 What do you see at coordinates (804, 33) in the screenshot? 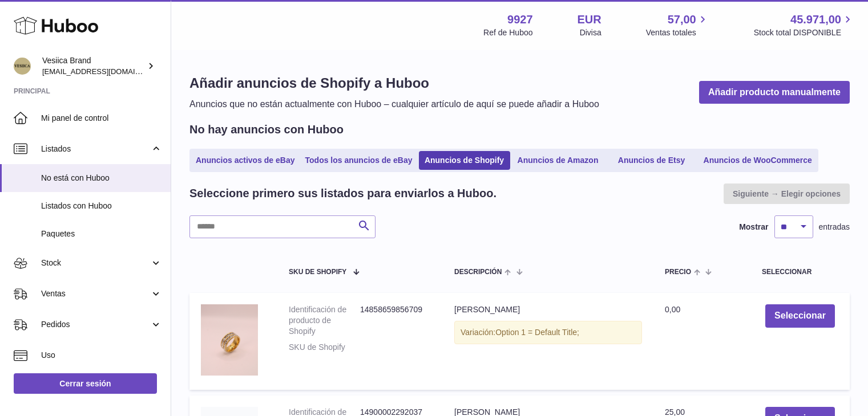
I see `span: Stock total DISPONIBLE` at bounding box center [804, 33].